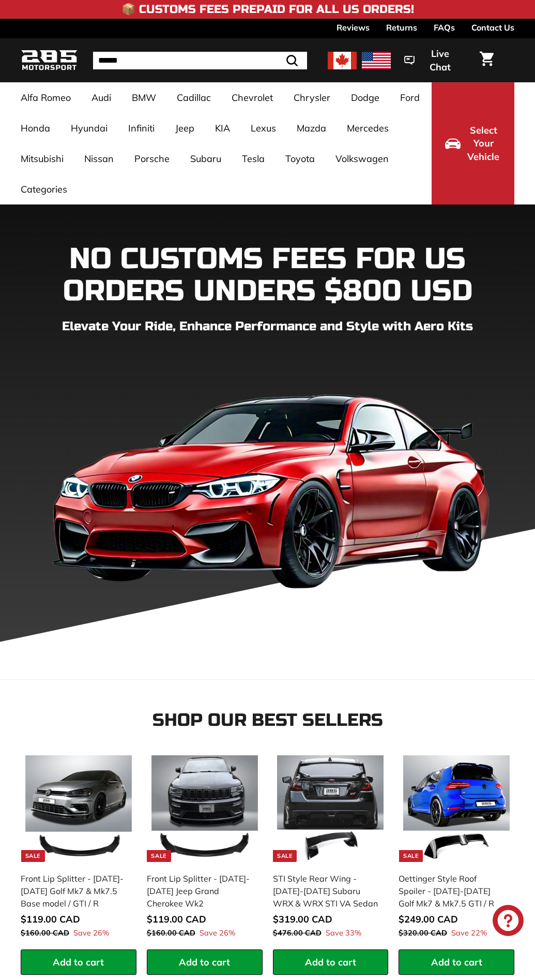  I want to click on button: Select Your Vehicle, so click(474, 144).